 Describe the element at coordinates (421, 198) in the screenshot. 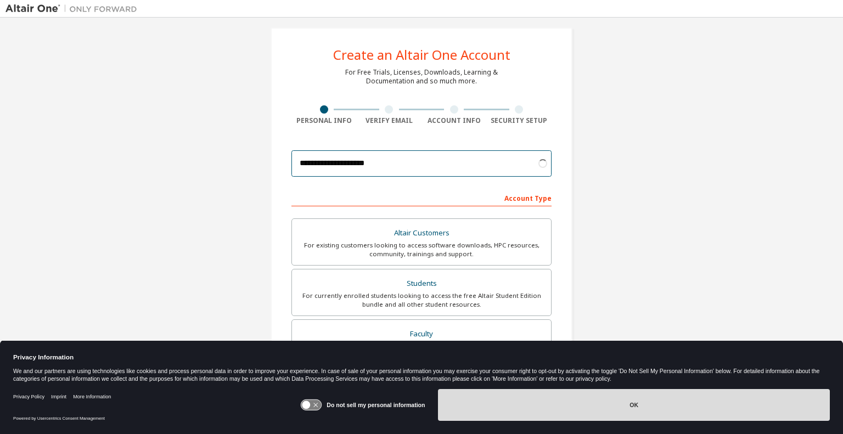

I see `div: Account Type` at that location.